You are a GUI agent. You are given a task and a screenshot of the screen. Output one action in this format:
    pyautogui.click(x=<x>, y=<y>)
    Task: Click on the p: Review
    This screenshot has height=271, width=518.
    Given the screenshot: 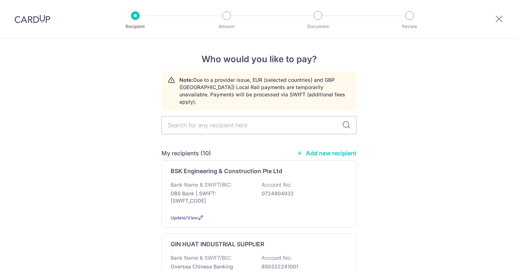 What is the action you would take?
    pyautogui.click(x=409, y=27)
    